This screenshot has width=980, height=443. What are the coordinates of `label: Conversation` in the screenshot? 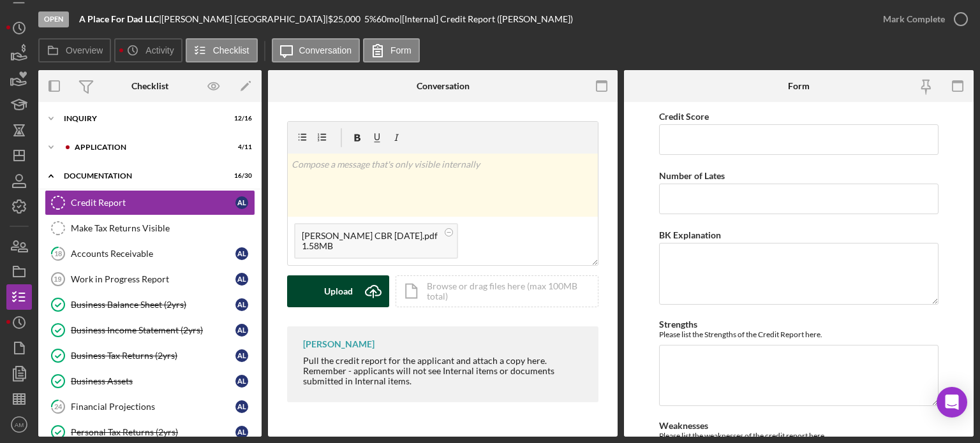 It's located at (326, 50).